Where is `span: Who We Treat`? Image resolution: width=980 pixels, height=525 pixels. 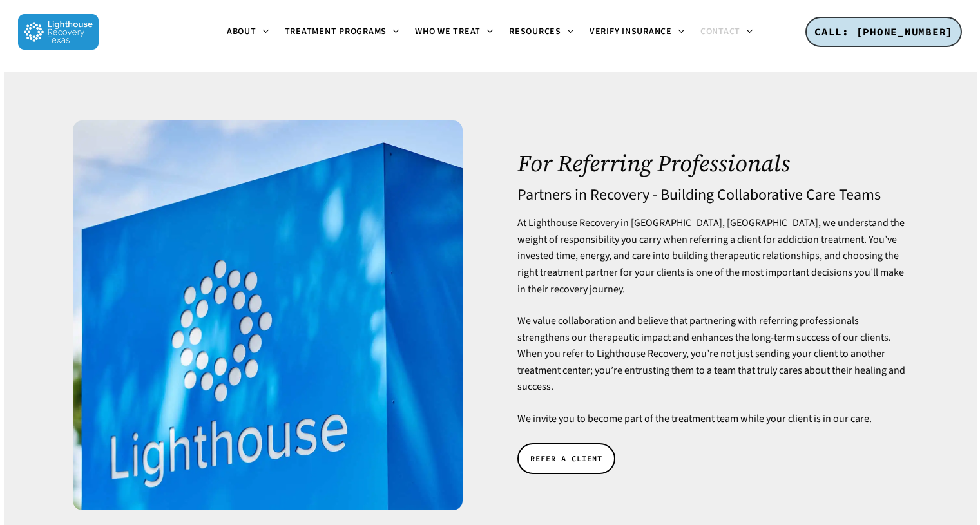 span: Who We Treat is located at coordinates (448, 31).